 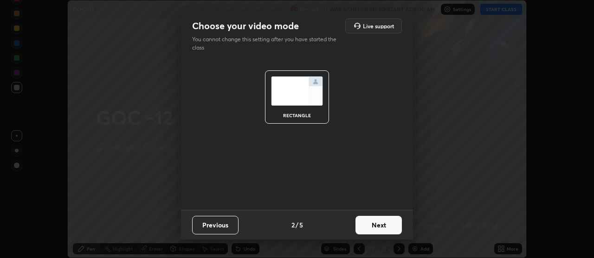 What do you see at coordinates (378, 26) in the screenshot?
I see `h5: Live support` at bounding box center [378, 26].